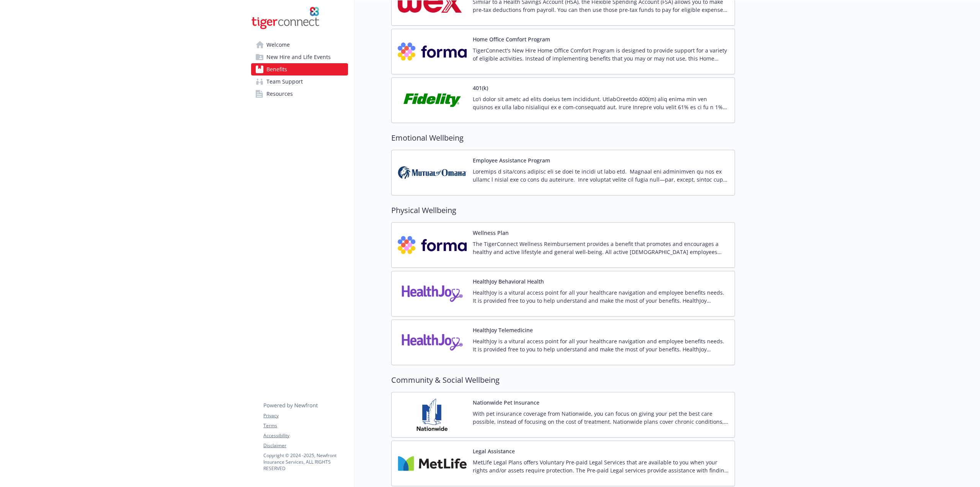  I want to click on p: The TigerConnect Wellness Reimbursement provides a benefit that promotes and encourages a healthy..., so click(601, 248).